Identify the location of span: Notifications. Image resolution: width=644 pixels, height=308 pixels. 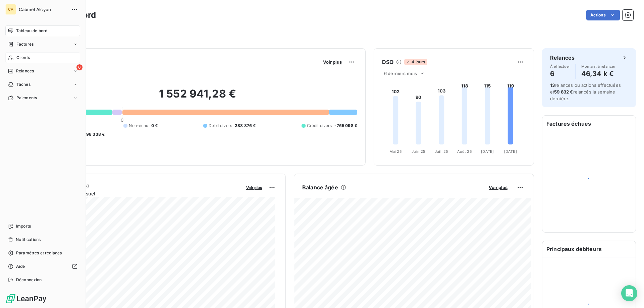
(28, 240).